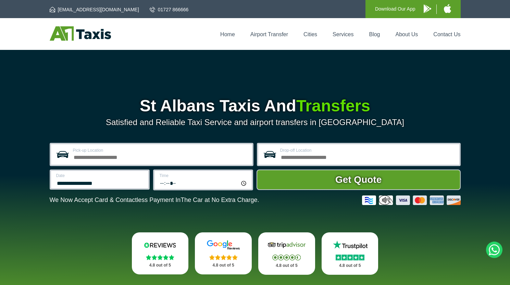  I want to click on p: Download Our App, so click(395, 9).